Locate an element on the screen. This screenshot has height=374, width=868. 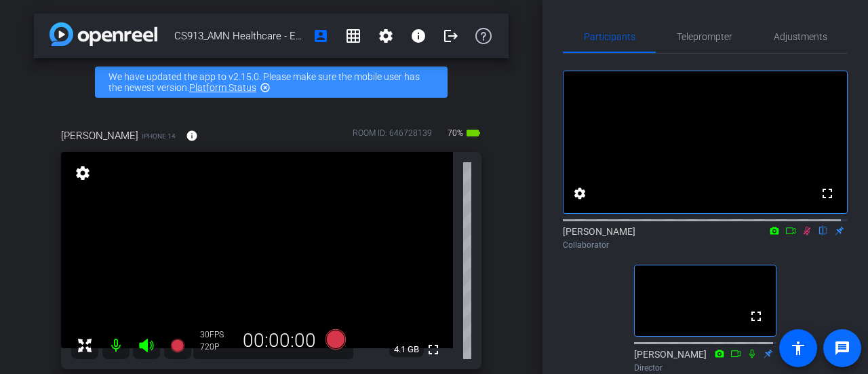
span: Teleprompter is located at coordinates (704, 36).